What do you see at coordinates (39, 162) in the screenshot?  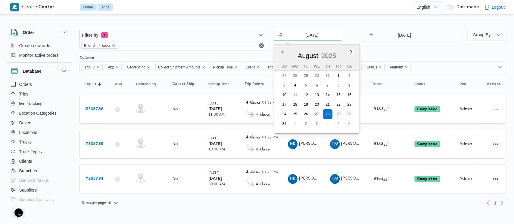 I see `button: Clients` at bounding box center [39, 162].